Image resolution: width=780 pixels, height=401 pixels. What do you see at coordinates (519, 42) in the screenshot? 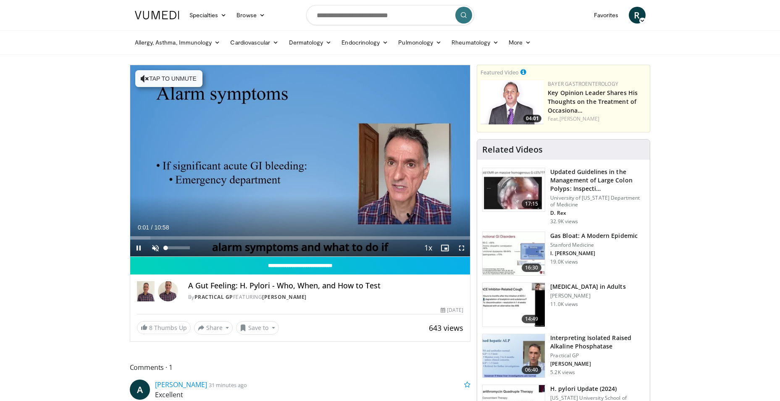
I see `a: More` at bounding box center [519, 42].